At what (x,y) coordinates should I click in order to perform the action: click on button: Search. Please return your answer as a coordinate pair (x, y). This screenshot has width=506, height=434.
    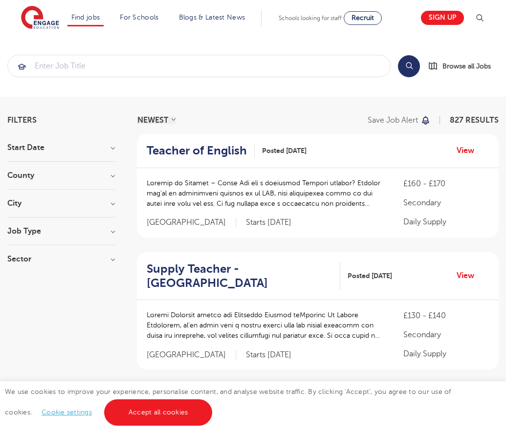
    Looking at the image, I should click on (409, 66).